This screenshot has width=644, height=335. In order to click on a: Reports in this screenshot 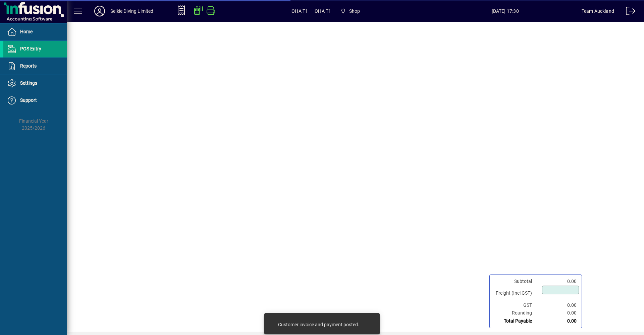, I will do `click(35, 66)`.